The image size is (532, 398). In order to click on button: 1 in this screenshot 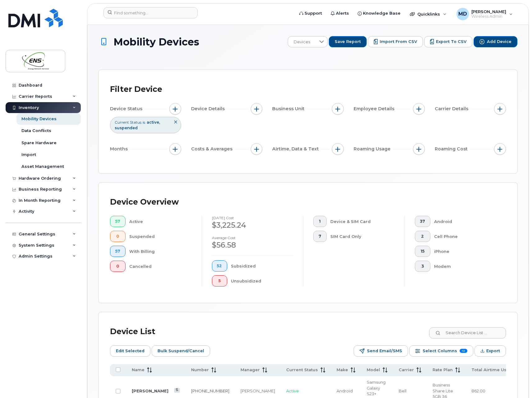, I will do `click(320, 222)`.